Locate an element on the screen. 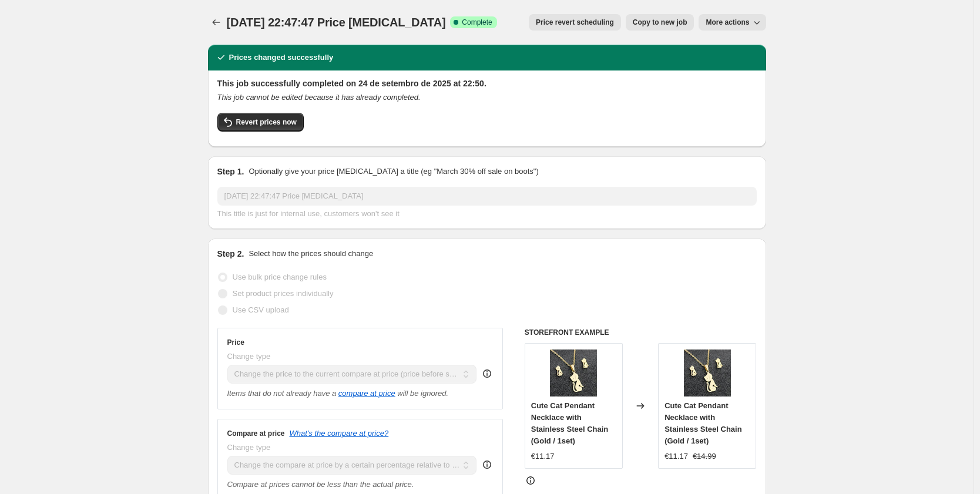  p: Select how the prices should change is located at coordinates (311, 253).